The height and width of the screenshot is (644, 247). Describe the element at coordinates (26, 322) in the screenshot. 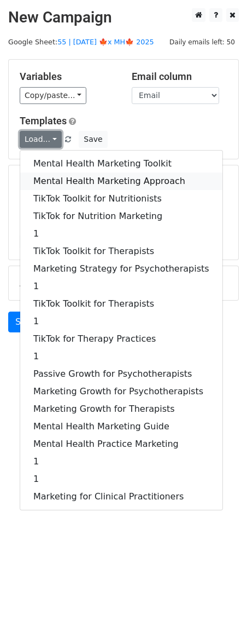

I see `a: Send` at that location.